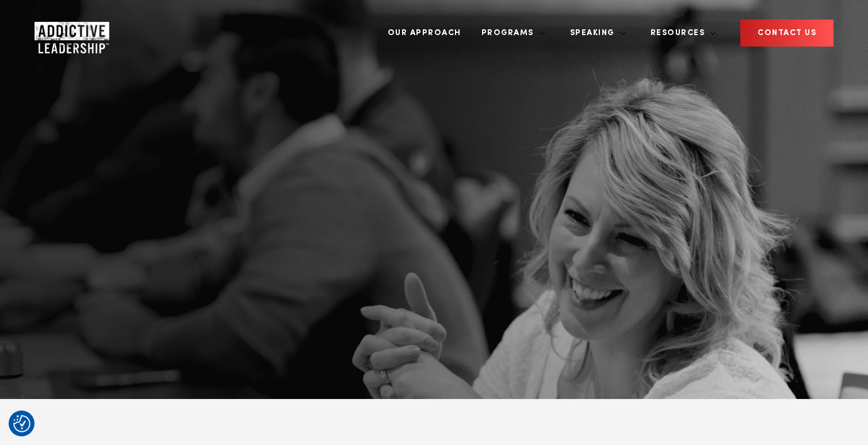 This screenshot has width=868, height=445. I want to click on a: Programs, so click(509, 33).